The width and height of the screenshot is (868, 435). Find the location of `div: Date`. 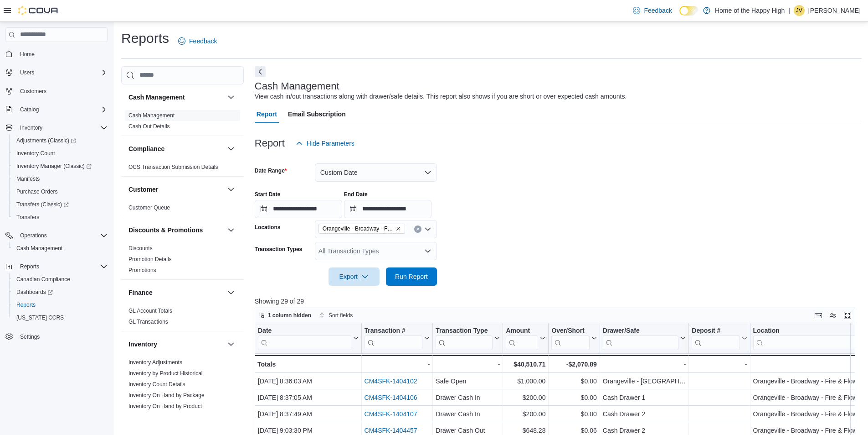

div: Date is located at coordinates (304, 338).